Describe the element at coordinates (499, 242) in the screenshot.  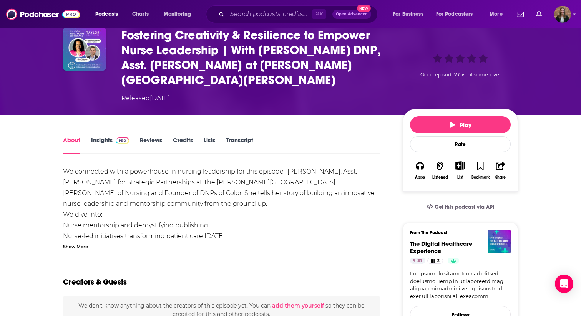
I see `img: The Digital Healthcare Experience` at that location.